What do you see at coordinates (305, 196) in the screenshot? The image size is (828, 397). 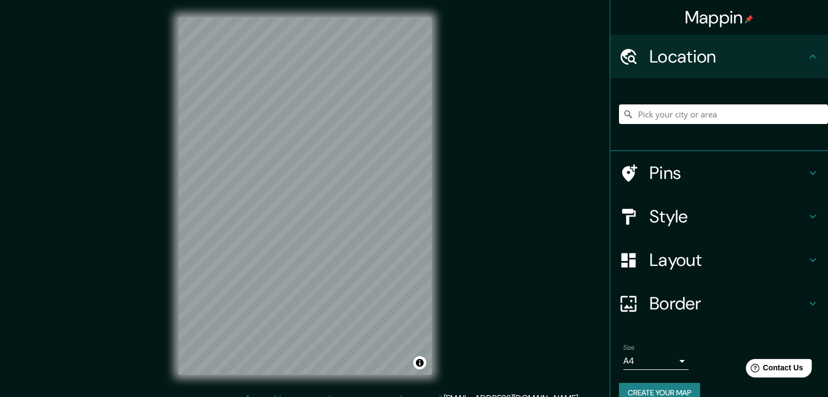 I see `canvas: Map` at bounding box center [305, 196].